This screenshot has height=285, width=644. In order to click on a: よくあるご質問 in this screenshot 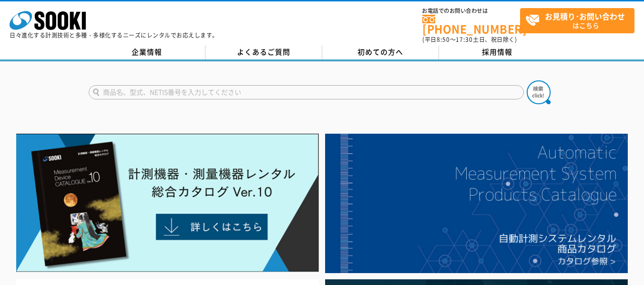, I will do `click(263, 53)`.